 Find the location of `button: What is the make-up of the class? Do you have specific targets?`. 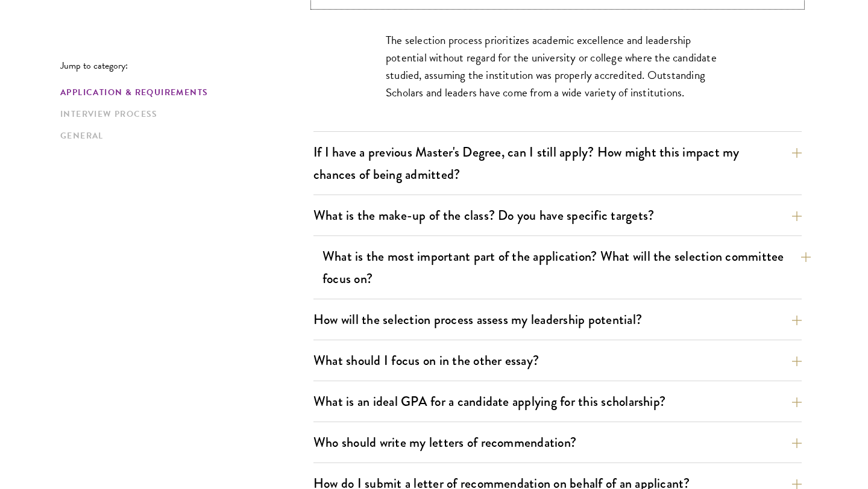

button: What is the make-up of the class? Do you have specific targets? is located at coordinates (557, 215).